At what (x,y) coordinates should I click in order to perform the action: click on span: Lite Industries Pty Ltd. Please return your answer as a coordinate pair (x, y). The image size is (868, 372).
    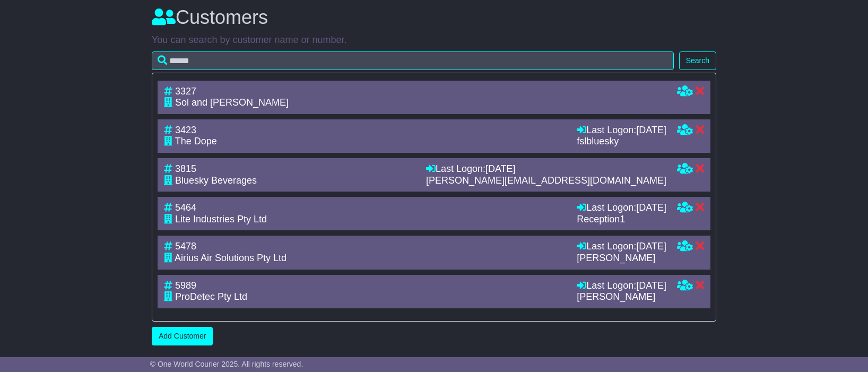
    Looking at the image, I should click on (221, 219).